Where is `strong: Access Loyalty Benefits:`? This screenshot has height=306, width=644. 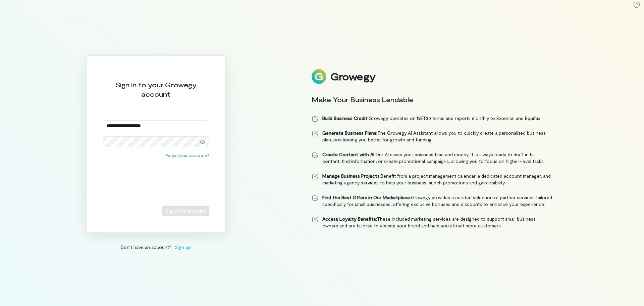 strong: Access Loyalty Benefits: is located at coordinates (349, 219).